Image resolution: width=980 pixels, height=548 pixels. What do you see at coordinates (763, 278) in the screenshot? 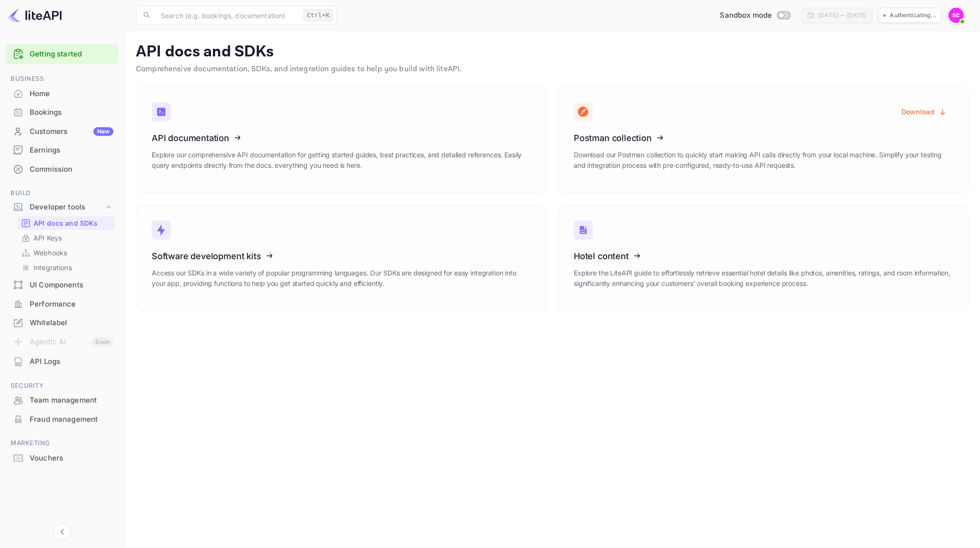
I see `p: Explore the LiteAPI guide to effortlessly retrieve essential hotel details like photos, amenities...` at bounding box center [763, 278].